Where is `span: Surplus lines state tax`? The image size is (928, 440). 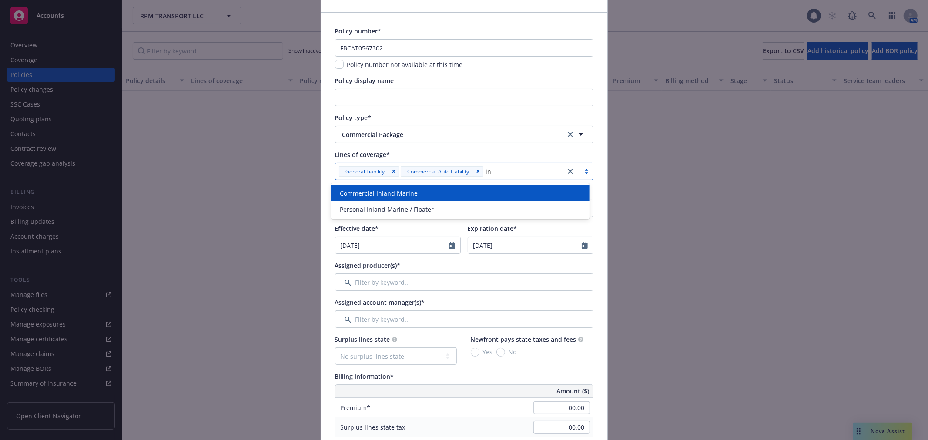
span: Surplus lines state tax is located at coordinates (373, 427).